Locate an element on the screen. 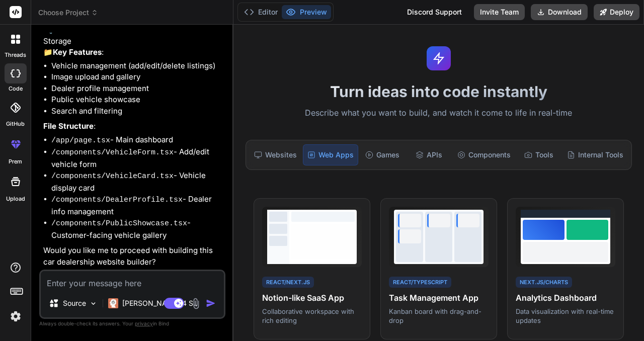 This screenshot has height=341, width=644. div: Tools is located at coordinates (539, 155).